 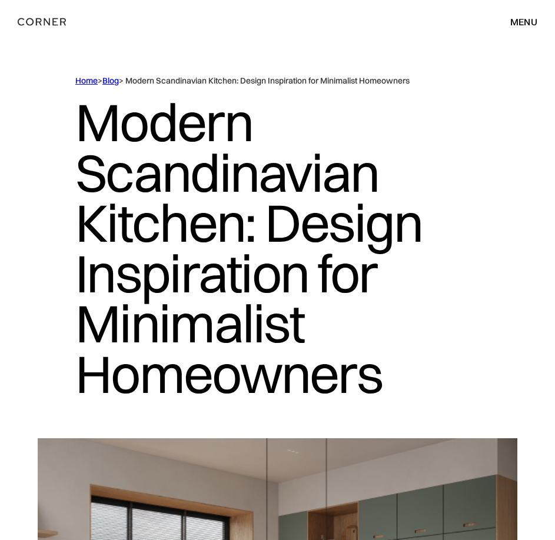 What do you see at coordinates (86, 81) in the screenshot?
I see `a: Home` at bounding box center [86, 81].